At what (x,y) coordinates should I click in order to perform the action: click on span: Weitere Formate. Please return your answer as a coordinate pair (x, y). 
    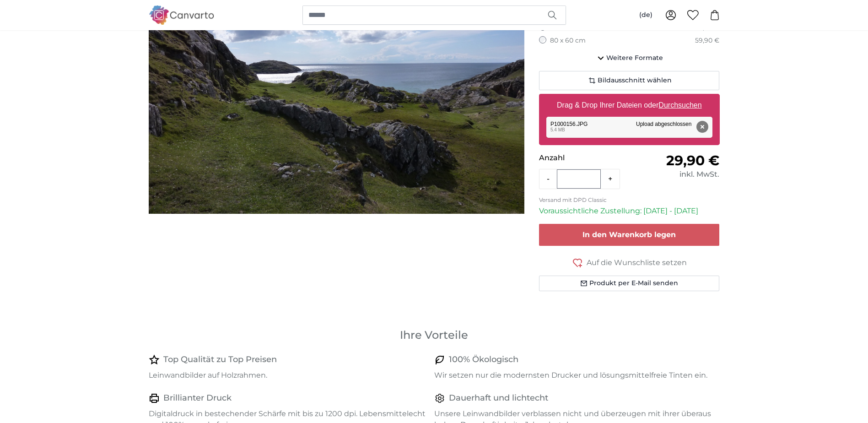
    Looking at the image, I should click on (635, 58).